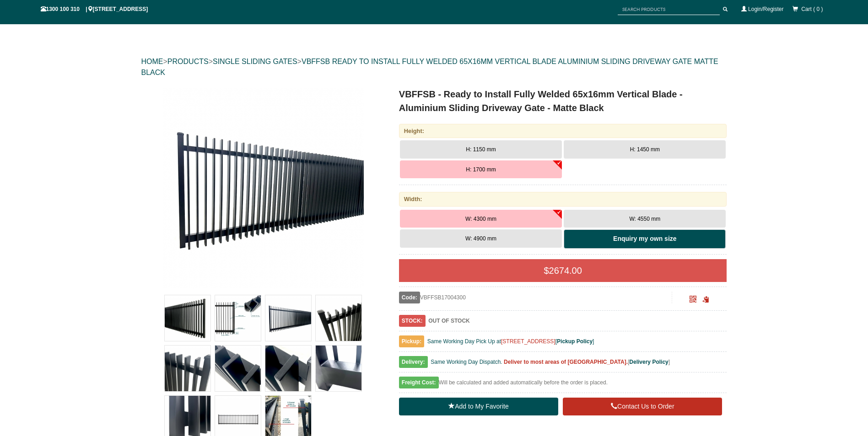 This screenshot has height=436, width=868. Describe the element at coordinates (668, 9) in the screenshot. I see `input: SEARCH PRODUCTS` at that location.